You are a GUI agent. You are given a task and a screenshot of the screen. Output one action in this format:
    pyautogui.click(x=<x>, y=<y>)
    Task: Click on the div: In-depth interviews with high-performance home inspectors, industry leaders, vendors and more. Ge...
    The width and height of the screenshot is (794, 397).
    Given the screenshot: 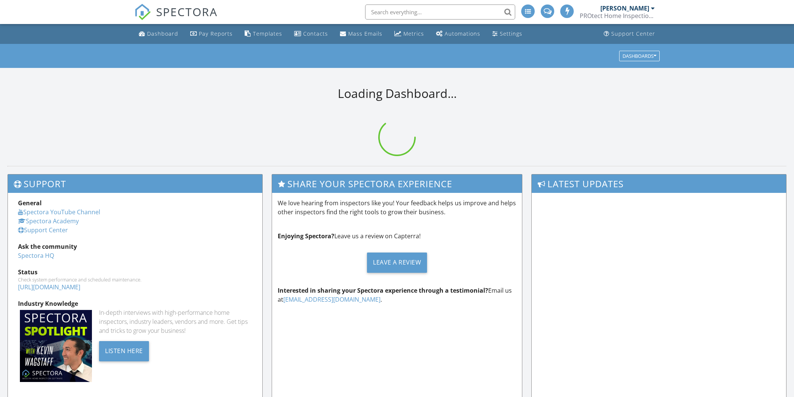 What is the action you would take?
    pyautogui.click(x=176, y=322)
    